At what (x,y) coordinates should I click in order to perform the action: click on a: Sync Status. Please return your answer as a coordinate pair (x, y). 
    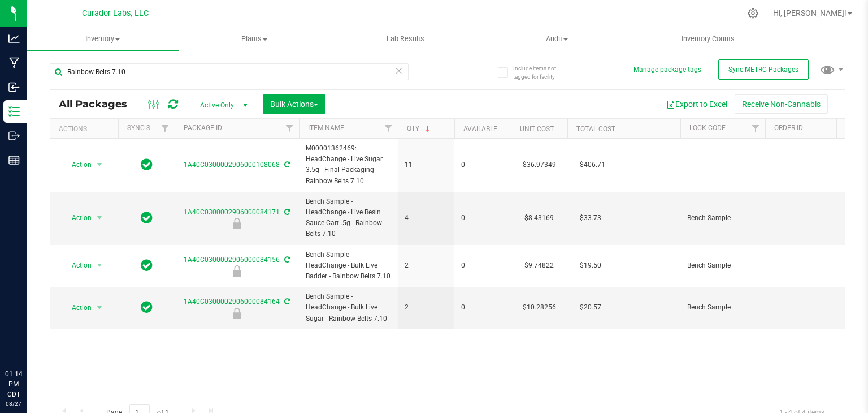
    Looking at the image, I should click on (149, 128).